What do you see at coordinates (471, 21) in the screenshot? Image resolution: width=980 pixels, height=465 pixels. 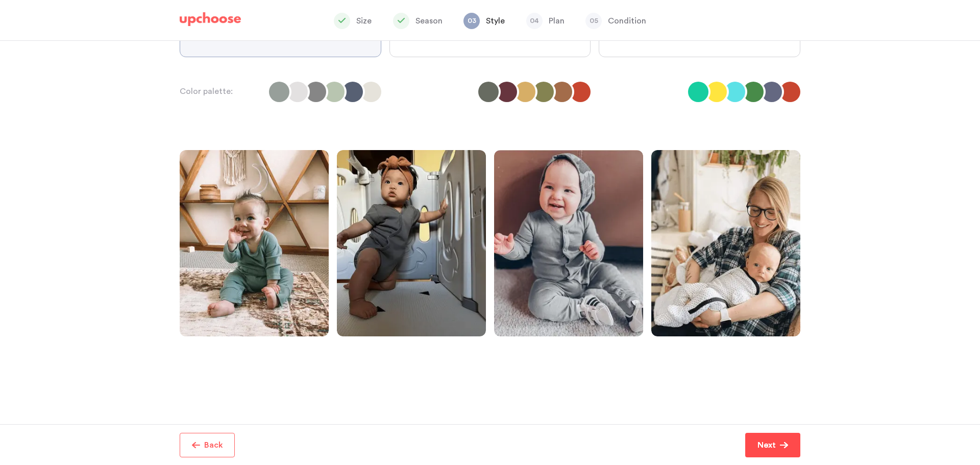 I see `span: 03` at bounding box center [471, 21].